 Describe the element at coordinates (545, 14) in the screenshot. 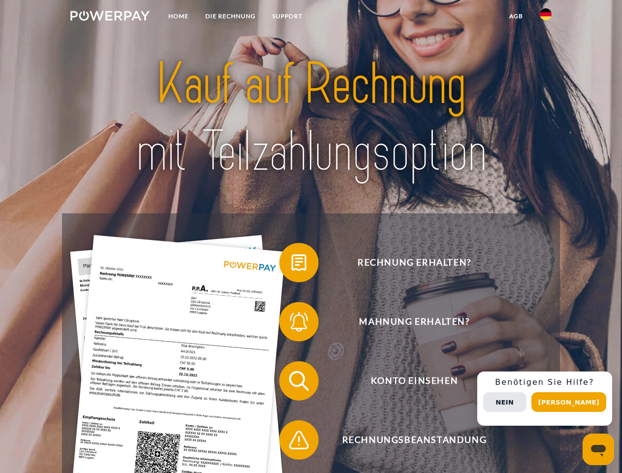

I see `img: de` at that location.